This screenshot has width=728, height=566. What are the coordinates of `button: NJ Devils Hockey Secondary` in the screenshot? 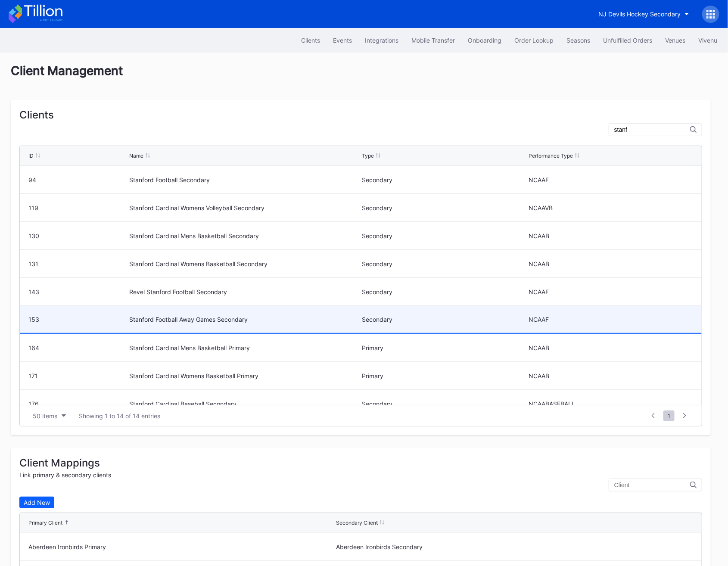 It's located at (644, 14).